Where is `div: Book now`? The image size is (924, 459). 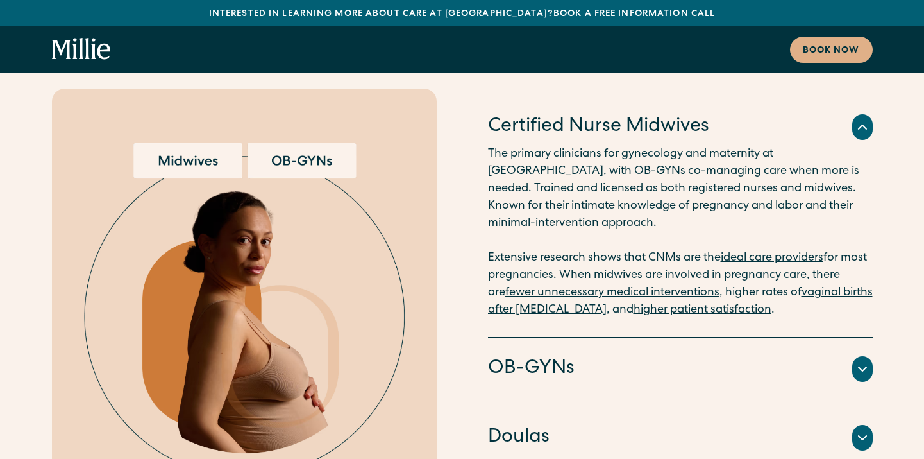 div: Book now is located at coordinates (831, 51).